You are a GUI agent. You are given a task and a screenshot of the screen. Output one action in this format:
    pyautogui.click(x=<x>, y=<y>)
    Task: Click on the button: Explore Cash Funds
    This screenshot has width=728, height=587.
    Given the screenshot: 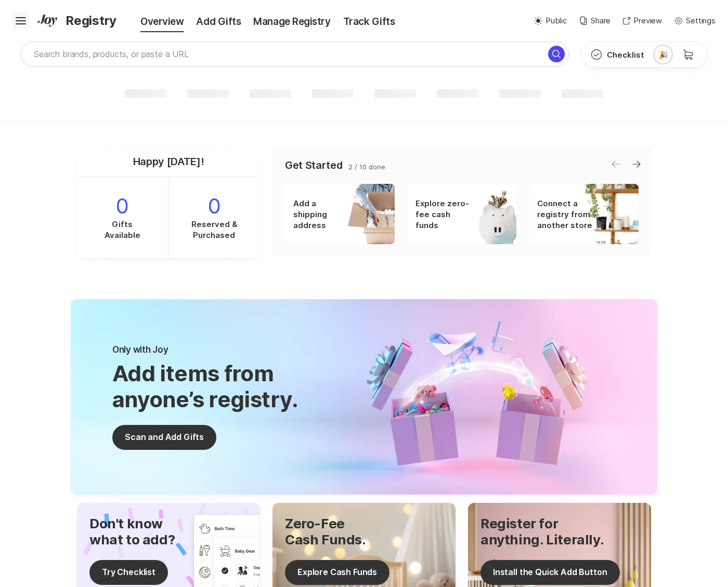 What is the action you would take?
    pyautogui.click(x=337, y=572)
    